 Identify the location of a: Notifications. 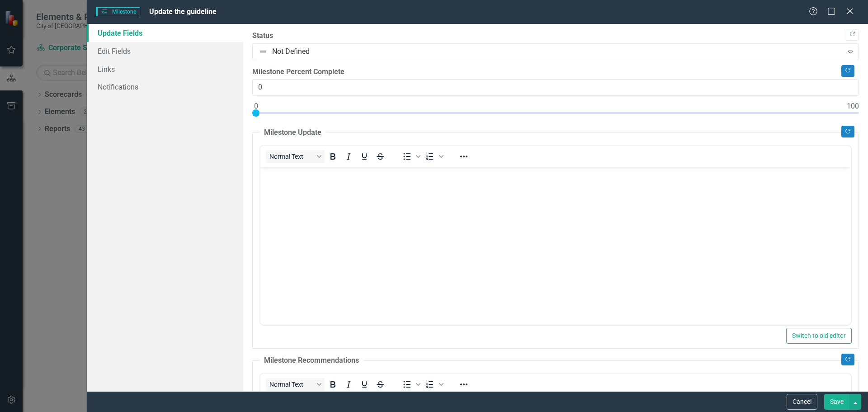
(165, 87).